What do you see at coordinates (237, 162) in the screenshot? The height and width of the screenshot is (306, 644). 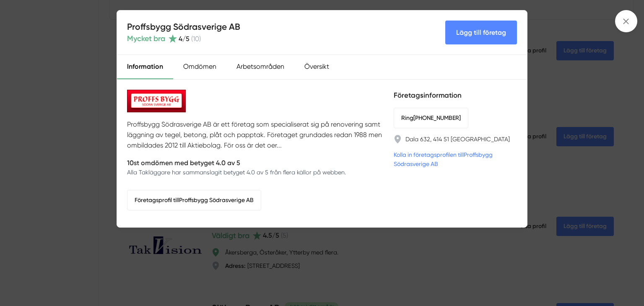 I see `p: 10st omdömen med betyget 4.0 av 5` at bounding box center [237, 162].